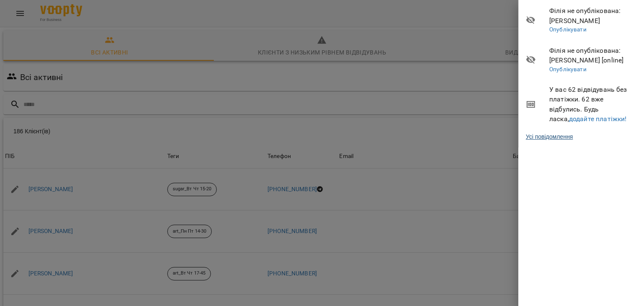 The image size is (644, 306). I want to click on a: Усі повідомлення, so click(549, 136).